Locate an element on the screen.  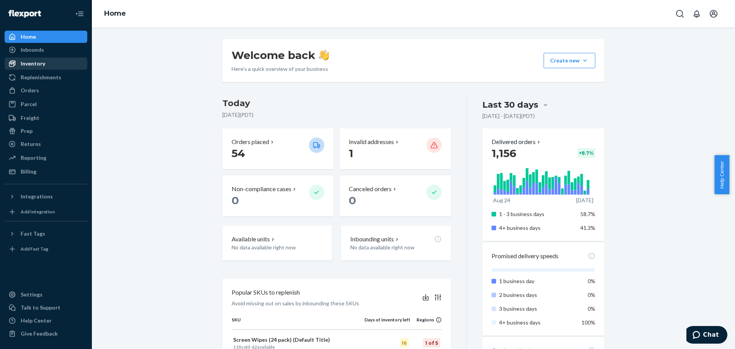
p: Aug 24 is located at coordinates (501, 200).